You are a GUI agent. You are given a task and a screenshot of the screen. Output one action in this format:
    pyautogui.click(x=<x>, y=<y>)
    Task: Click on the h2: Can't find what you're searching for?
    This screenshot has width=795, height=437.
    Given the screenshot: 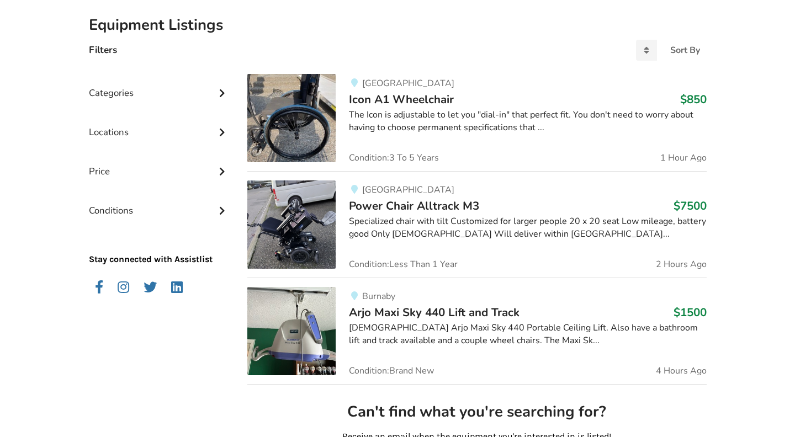 What is the action you would take?
    pyautogui.click(x=477, y=412)
    